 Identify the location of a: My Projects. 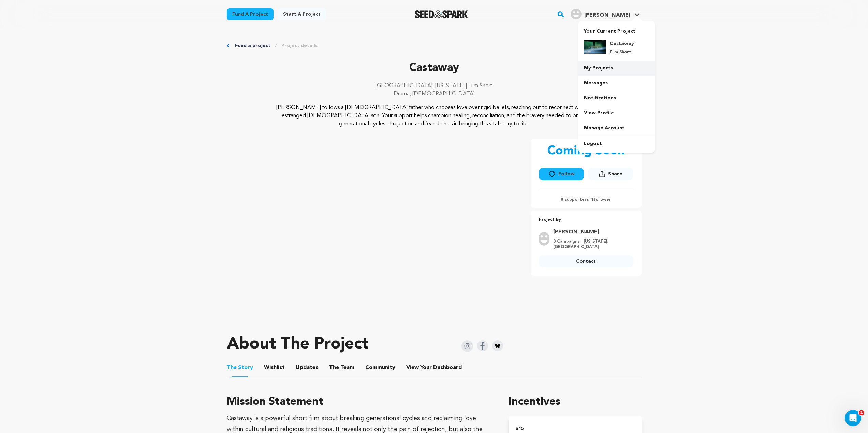
(617, 69).